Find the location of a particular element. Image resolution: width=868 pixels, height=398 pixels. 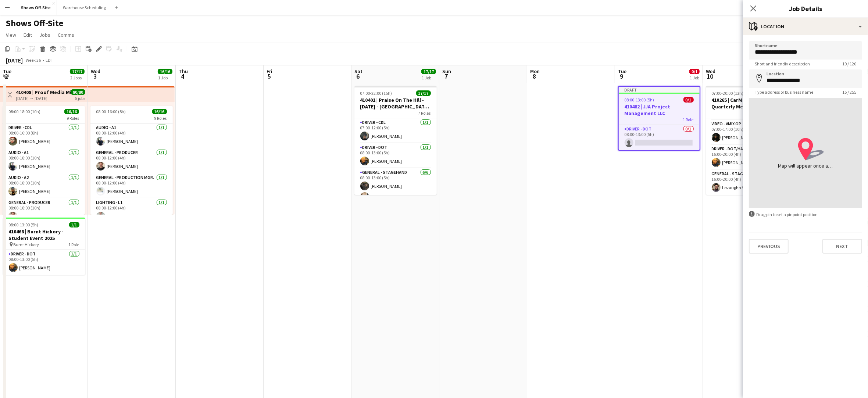

span: Fri is located at coordinates (270, 71).